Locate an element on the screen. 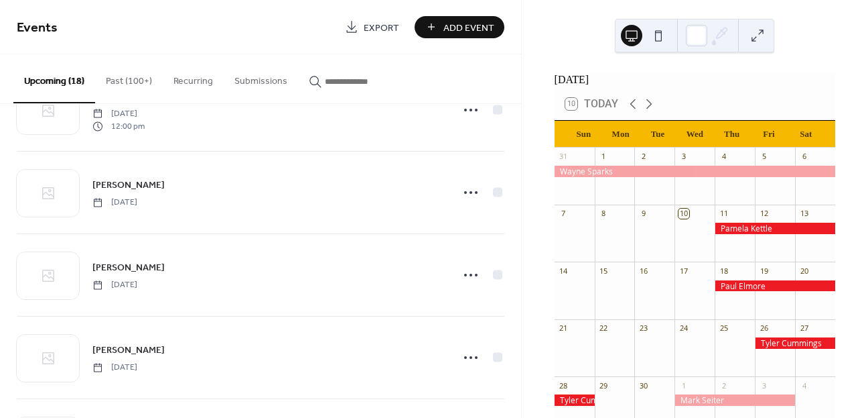 This screenshot has width=868, height=418. div: 7 is located at coordinates (563, 213).